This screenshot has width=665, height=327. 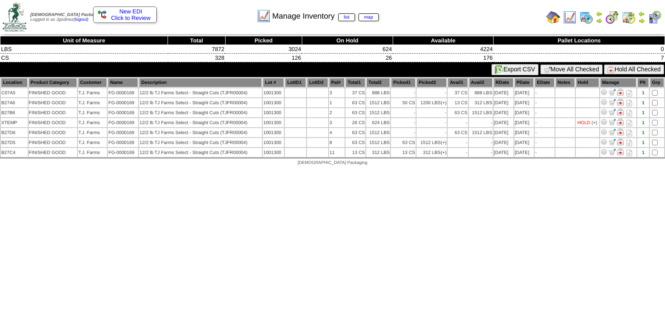 I want to click on button: Move All Checked, so click(x=571, y=69).